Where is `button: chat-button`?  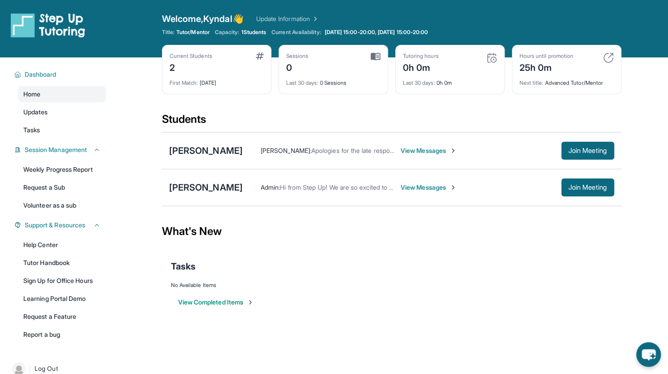 button: chat-button is located at coordinates (649, 355).